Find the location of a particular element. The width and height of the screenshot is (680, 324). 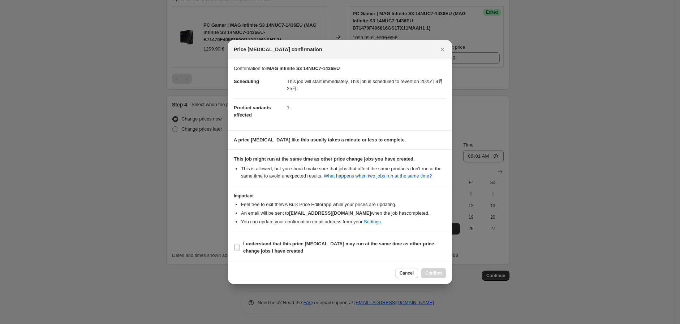

li: Feel free to exit the NA Bulk Price Editor app while your prices are updating. is located at coordinates (344, 205).